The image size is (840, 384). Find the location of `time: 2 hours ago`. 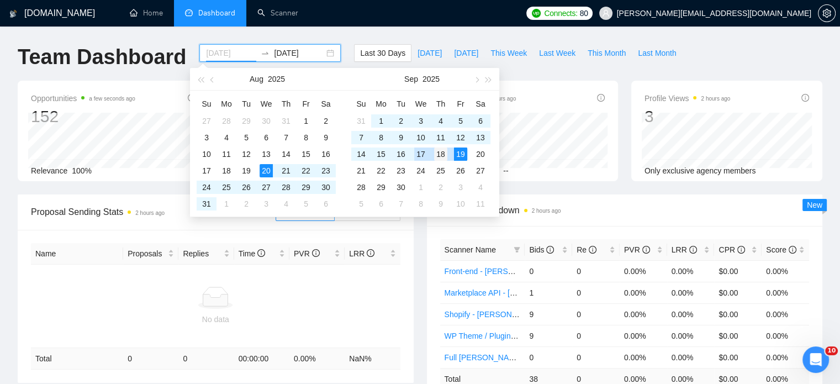

time: 2 hours ago is located at coordinates (502, 98).